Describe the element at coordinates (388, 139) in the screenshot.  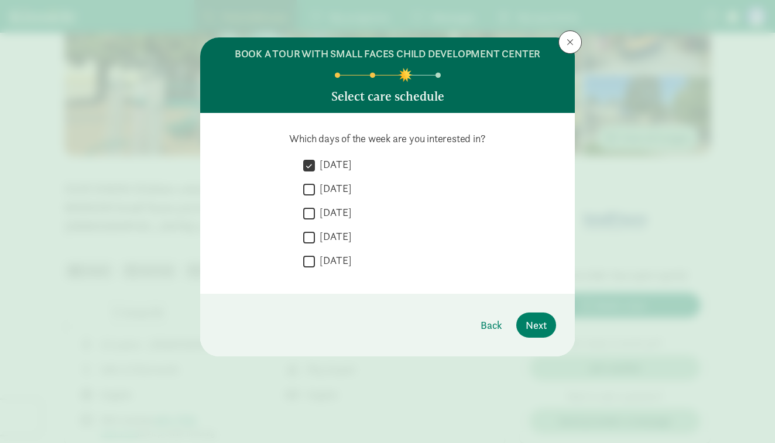
I see `p: Which days of the week are you interested in?` at that location.